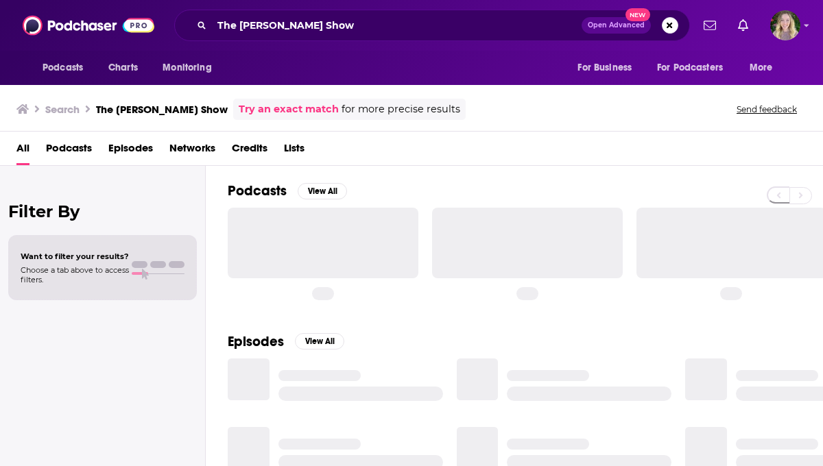  I want to click on span: New, so click(638, 14).